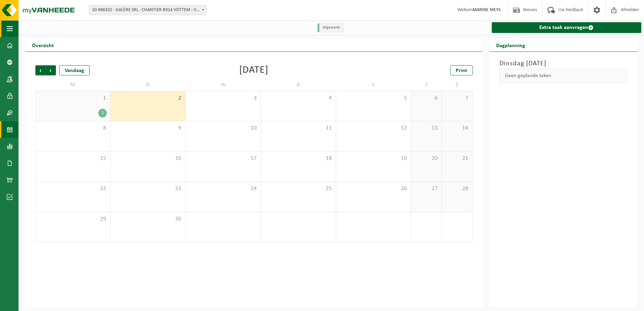 The width and height of the screenshot is (644, 311). What do you see at coordinates (298, 129) in the screenshot?
I see `span: 11` at bounding box center [298, 129].